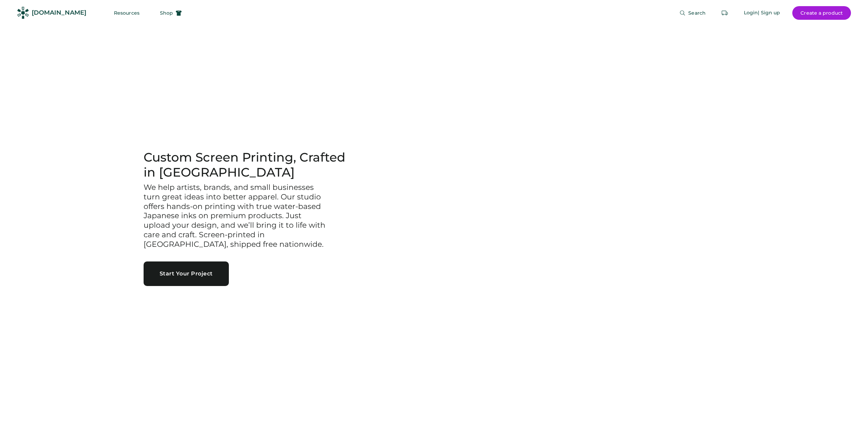  Describe the element at coordinates (697, 13) in the screenshot. I see `span: Search` at that location.